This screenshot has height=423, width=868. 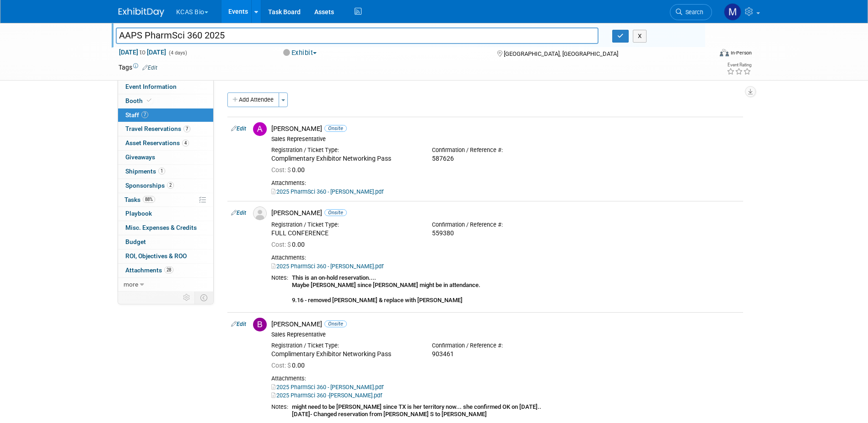 I want to click on img: Format-Inperson.png, so click(x=724, y=53).